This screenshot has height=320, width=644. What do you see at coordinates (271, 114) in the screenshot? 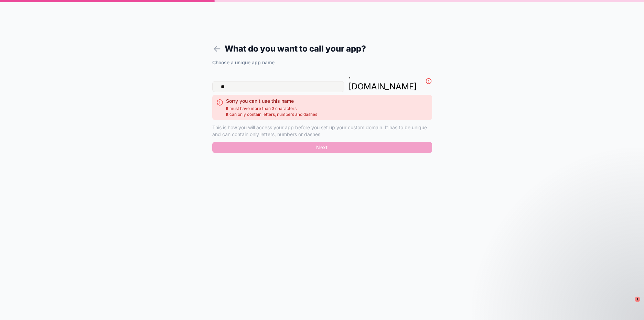
I see `span: It can only contain letters, numbers and dashes` at bounding box center [271, 114].